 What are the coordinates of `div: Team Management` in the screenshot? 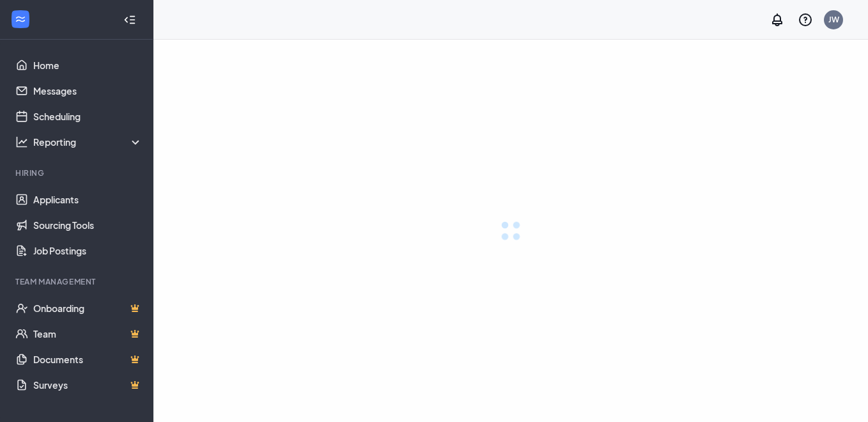 It's located at (77, 281).